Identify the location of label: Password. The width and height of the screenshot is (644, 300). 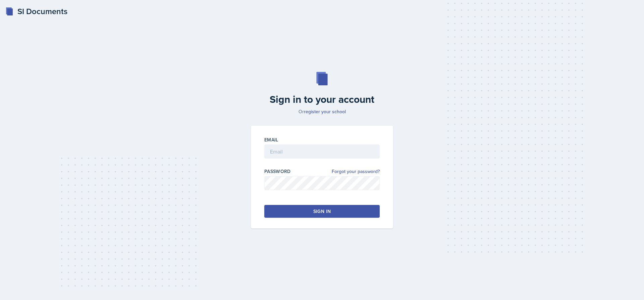
(277, 171).